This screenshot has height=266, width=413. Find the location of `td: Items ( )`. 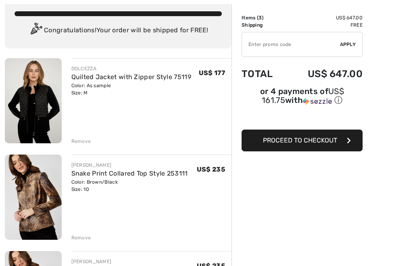

td: Items ( ) is located at coordinates (263, 18).